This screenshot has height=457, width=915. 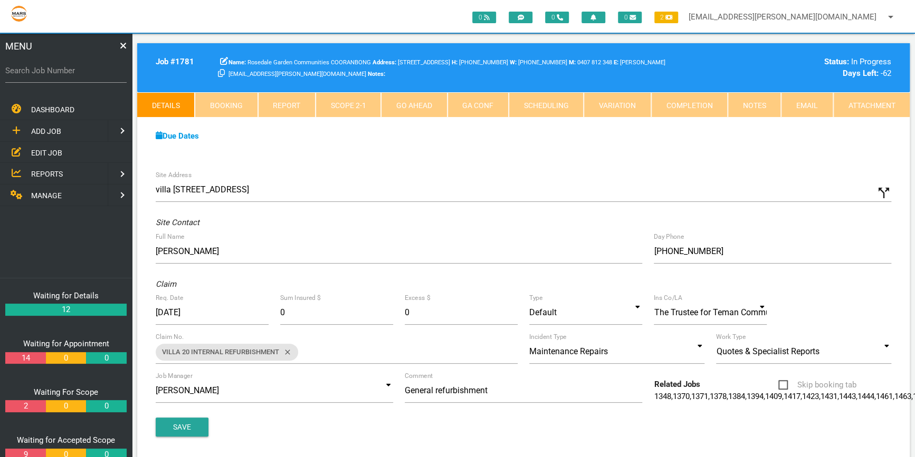 I want to click on a: 1370, so click(x=681, y=397).